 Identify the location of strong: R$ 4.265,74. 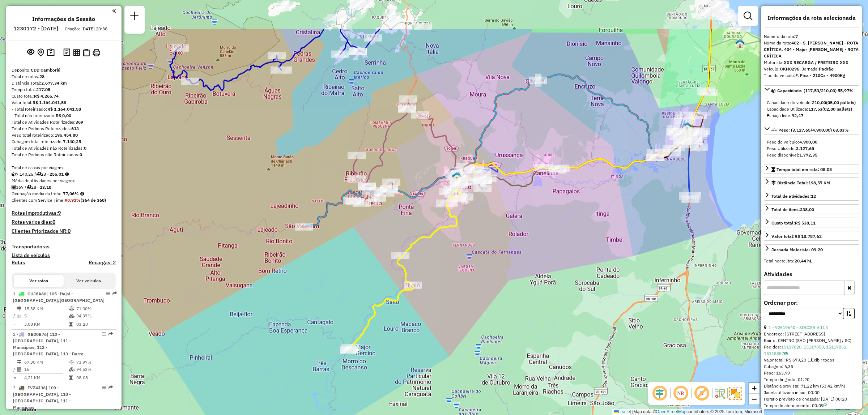
(46, 96).